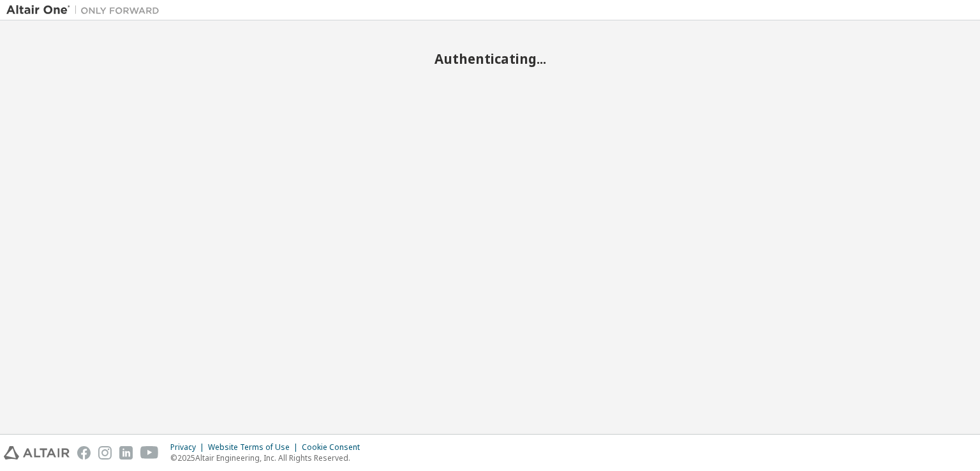 This screenshot has width=980, height=471. What do you see at coordinates (84, 453) in the screenshot?
I see `img: facebook.svg` at bounding box center [84, 453].